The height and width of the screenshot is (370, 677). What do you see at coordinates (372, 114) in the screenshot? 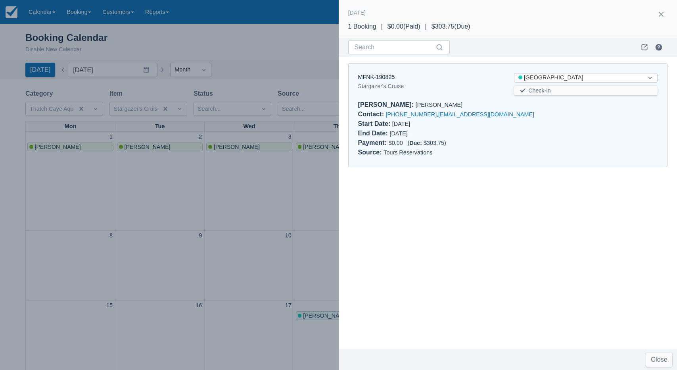
I see `div: Contact :` at bounding box center [372, 114].